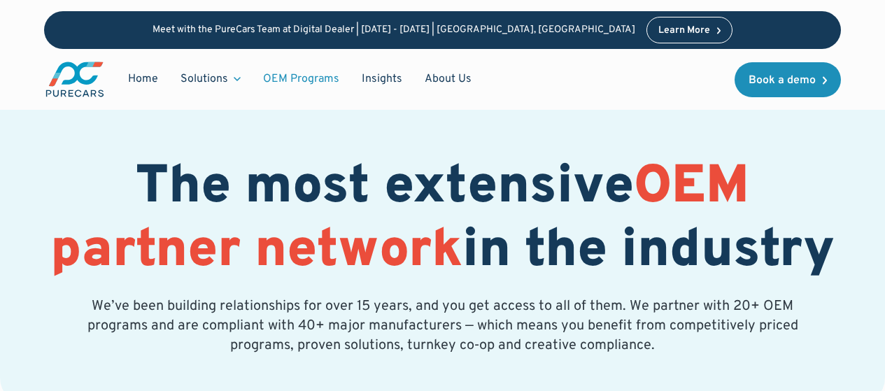 This screenshot has width=885, height=391. Describe the element at coordinates (75, 79) in the screenshot. I see `img: purecars logo` at that location.